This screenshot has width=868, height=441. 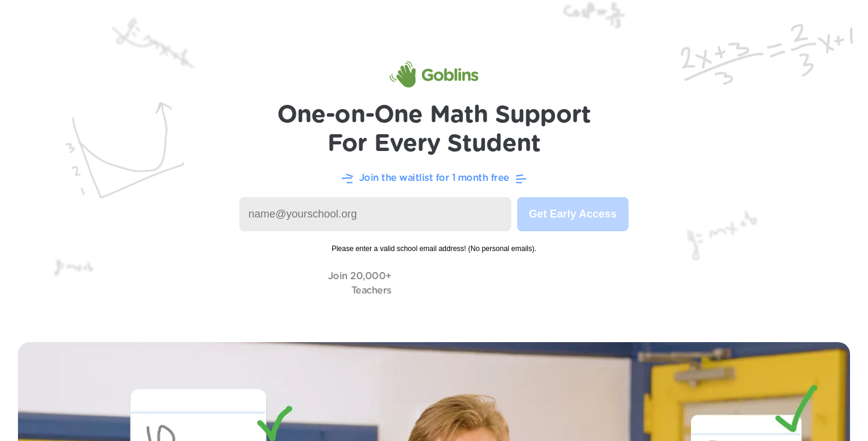 What do you see at coordinates (434, 242) in the screenshot?
I see `span: Please enter a valid school email address! (No personal emails).` at bounding box center [434, 242].